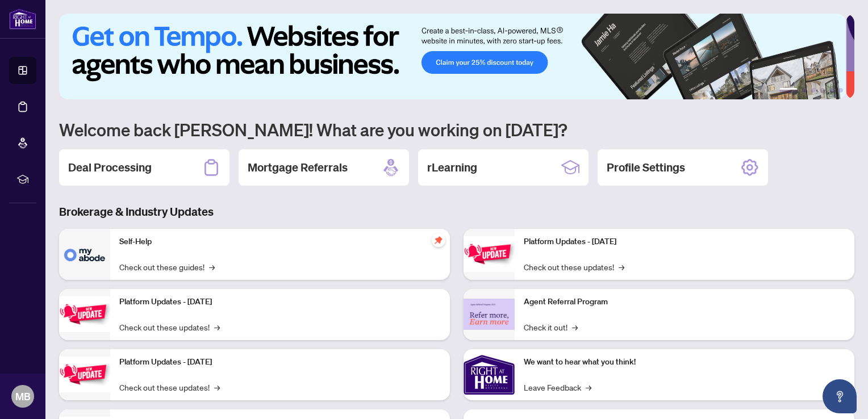 Image resolution: width=868 pixels, height=419 pixels. Describe the element at coordinates (840, 396) in the screenshot. I see `button: Open asap` at that location.